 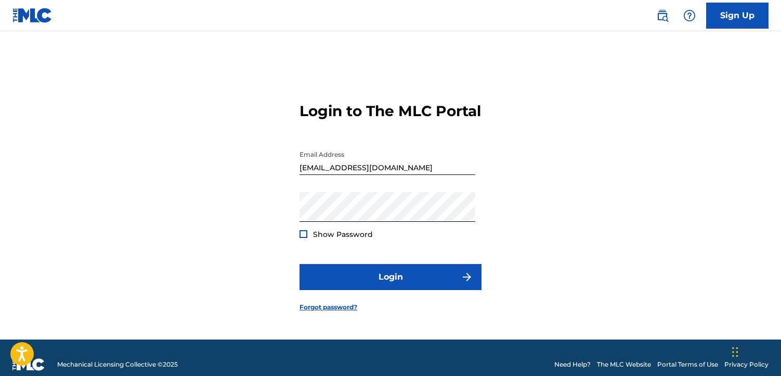 I want to click on div: Drag, so click(x=735, y=352).